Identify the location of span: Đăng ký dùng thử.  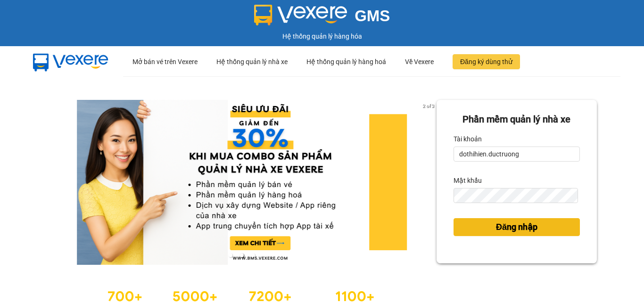
(486, 62).